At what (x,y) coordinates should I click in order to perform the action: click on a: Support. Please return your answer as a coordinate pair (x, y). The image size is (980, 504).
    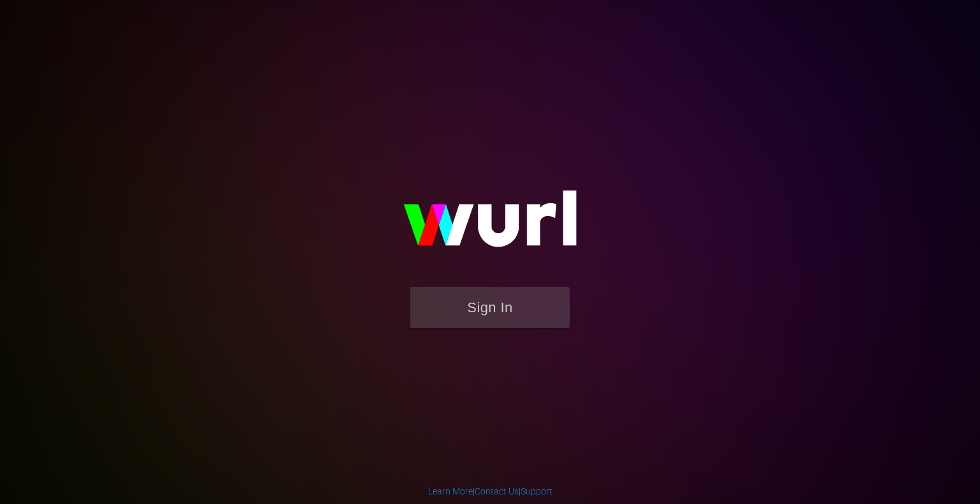
    Looking at the image, I should click on (536, 491).